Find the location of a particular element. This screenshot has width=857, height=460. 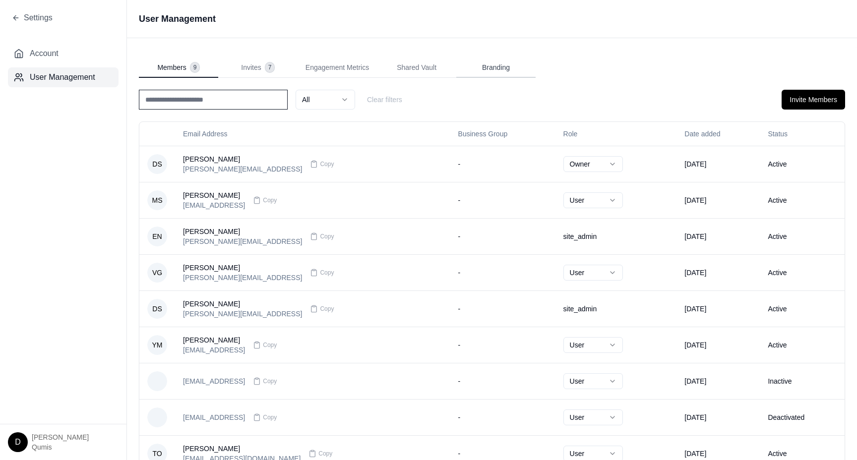

button: Account is located at coordinates (63, 54).